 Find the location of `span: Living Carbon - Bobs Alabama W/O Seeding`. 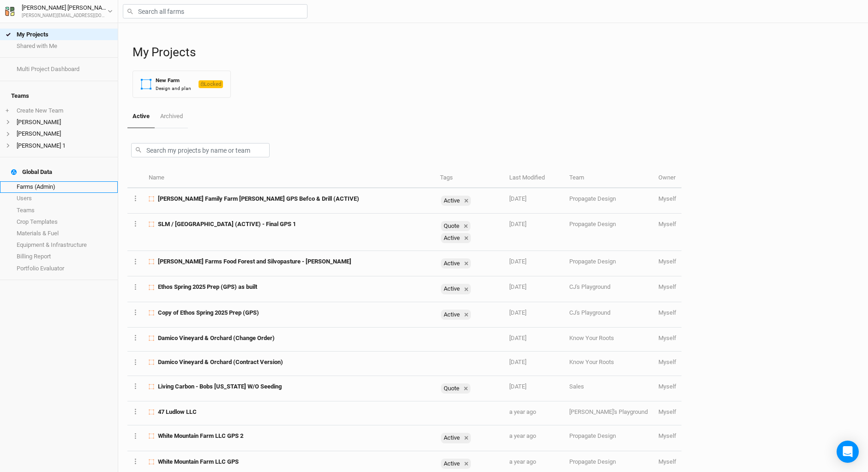

span: Living Carbon - Bobs Alabama W/O Seeding is located at coordinates (220, 386).